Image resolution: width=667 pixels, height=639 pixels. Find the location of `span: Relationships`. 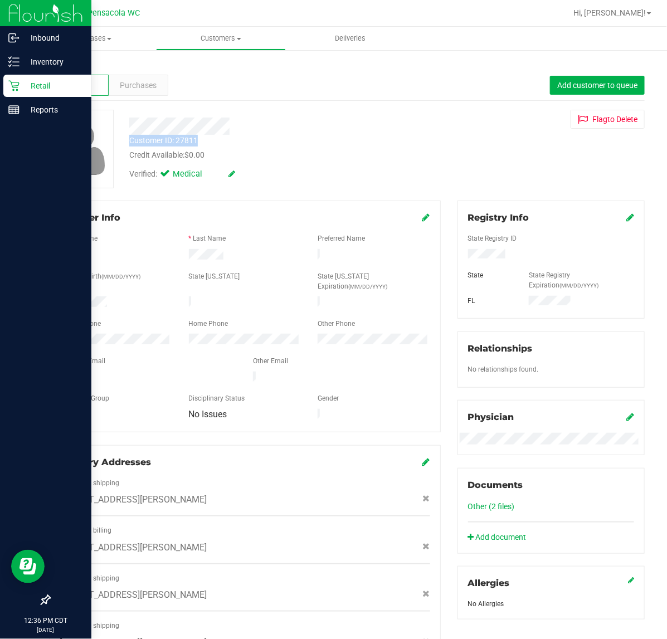

span: Relationships is located at coordinates (501, 348).